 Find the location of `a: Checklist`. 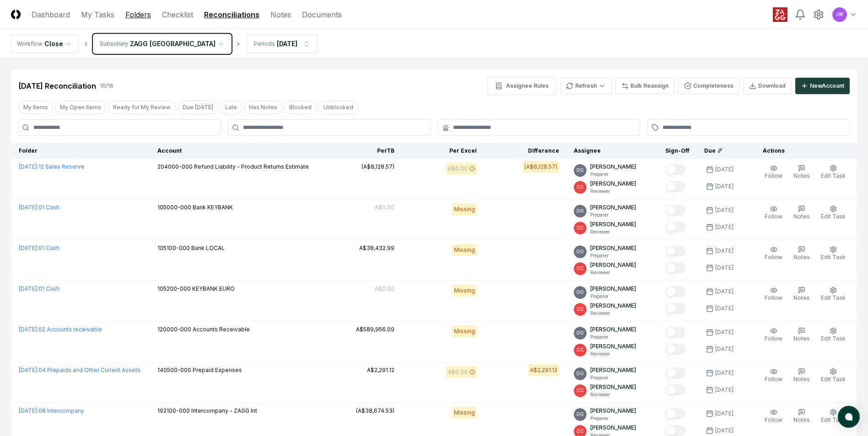

a: Checklist is located at coordinates (178, 14).